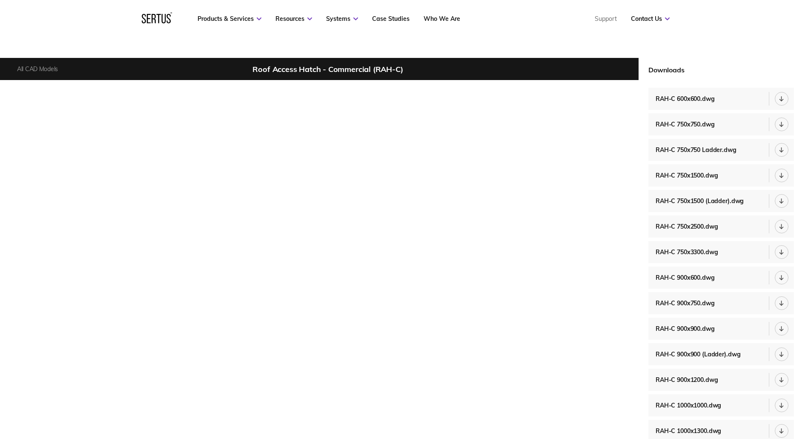 This screenshot has width=811, height=439. What do you see at coordinates (701, 201) in the screenshot?
I see `div: RAH-C 750x1500 (Ladder).dwg` at bounding box center [701, 201].